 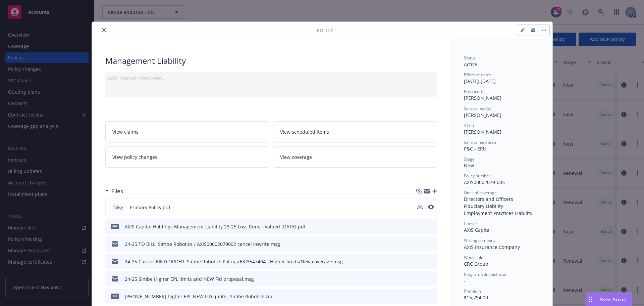 I want to click on span: Stage, so click(x=469, y=159).